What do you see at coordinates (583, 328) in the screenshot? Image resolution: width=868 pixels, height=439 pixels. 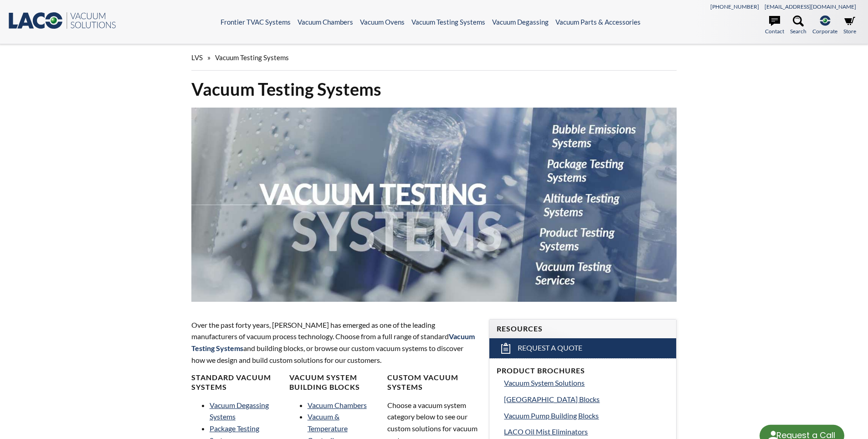 I see `h4: Resources` at bounding box center [583, 328].